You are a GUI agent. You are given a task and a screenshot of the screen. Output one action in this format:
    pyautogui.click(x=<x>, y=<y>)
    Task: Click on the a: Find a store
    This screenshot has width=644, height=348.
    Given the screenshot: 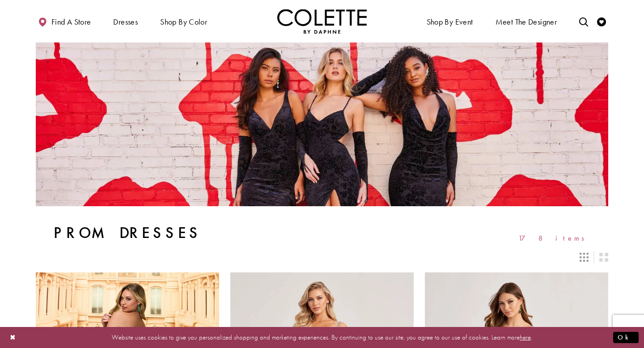 What is the action you would take?
    pyautogui.click(x=65, y=21)
    